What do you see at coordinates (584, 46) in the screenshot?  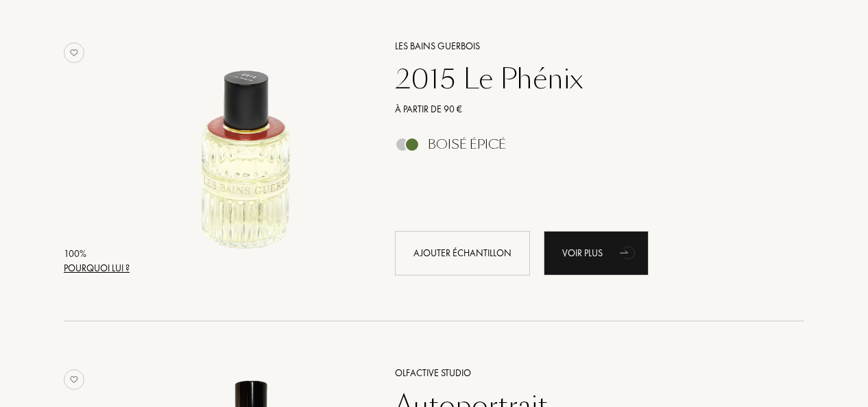 I see `div: Les Bains Guerbois` at bounding box center [584, 46].